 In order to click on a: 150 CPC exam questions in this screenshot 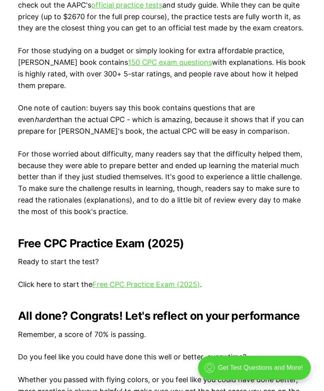, I will do `click(170, 62)`.